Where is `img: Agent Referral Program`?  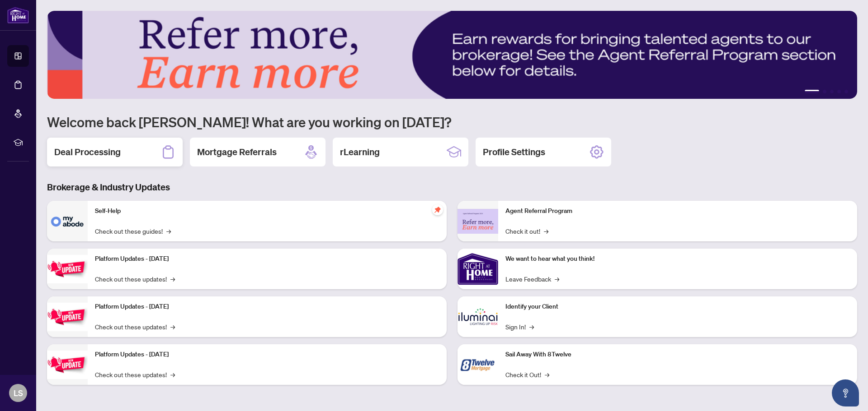
img: Agent Referral Program is located at coordinates (478, 221).